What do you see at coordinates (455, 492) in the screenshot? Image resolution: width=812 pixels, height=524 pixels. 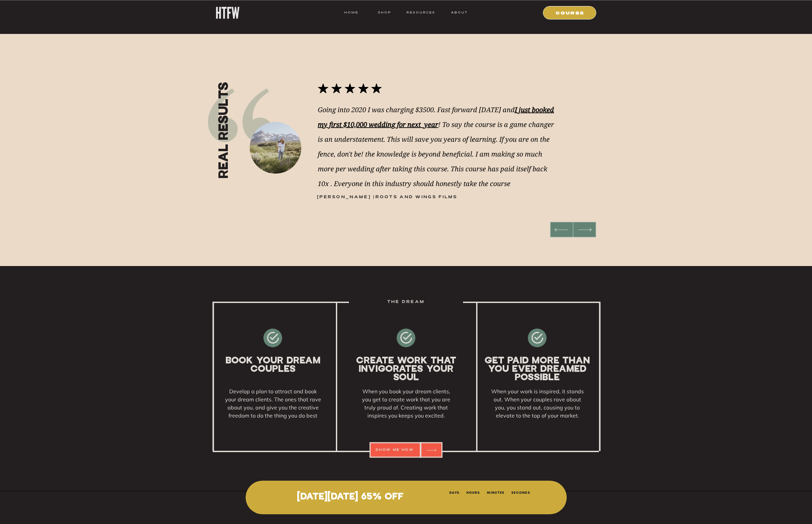 I see `li: Days` at bounding box center [455, 492].